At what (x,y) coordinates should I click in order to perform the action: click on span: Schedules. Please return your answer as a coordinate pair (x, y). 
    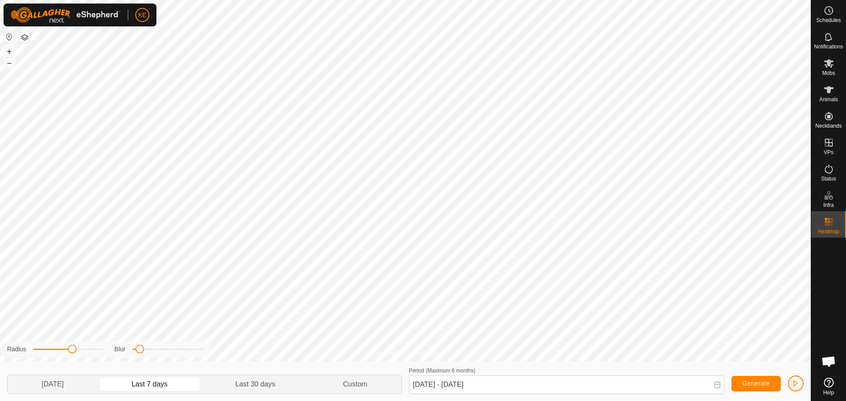
    Looking at the image, I should click on (828, 20).